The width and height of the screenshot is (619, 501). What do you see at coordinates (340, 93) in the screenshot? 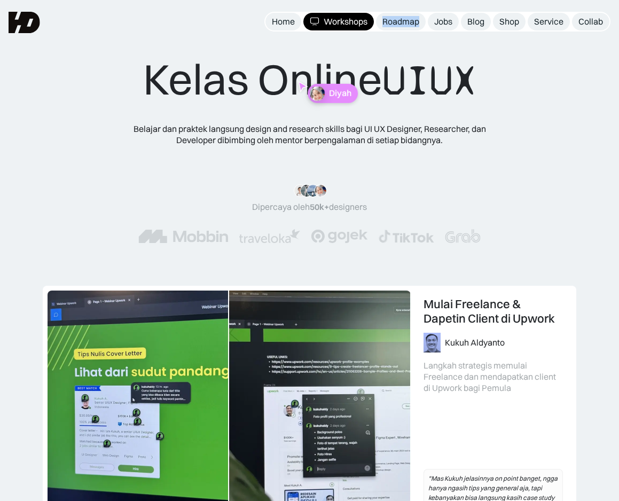
I see `p: Diyah` at bounding box center [340, 93].